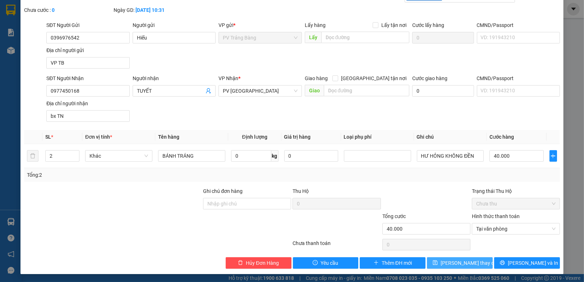 Image resolution: width=584 pixels, height=282 pixels. Describe the element at coordinates (301, 191) in the screenshot. I see `span: Thu Hộ` at that location.